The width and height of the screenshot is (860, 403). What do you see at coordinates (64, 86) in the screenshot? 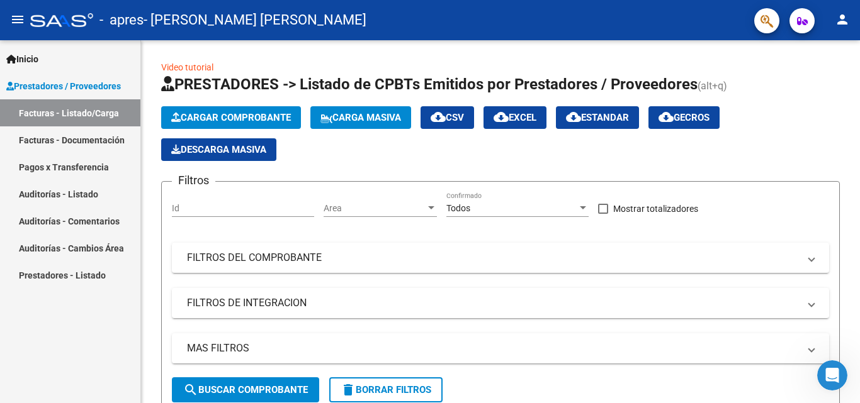
I see `span: Prestadores / Proveedores` at bounding box center [64, 86].